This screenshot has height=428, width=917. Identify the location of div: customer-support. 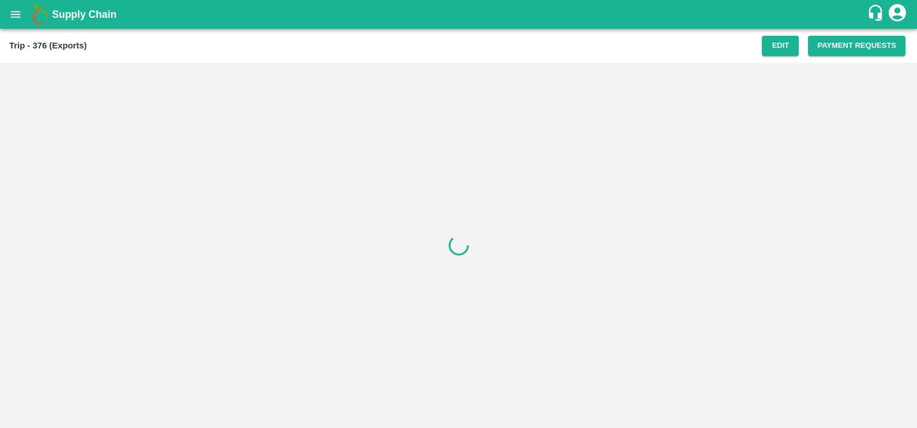
(877, 14).